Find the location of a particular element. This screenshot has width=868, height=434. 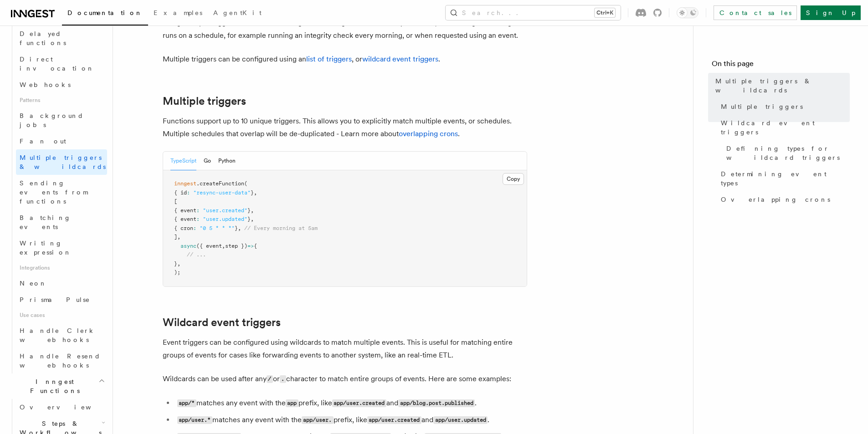

a: Overview is located at coordinates (61, 407).